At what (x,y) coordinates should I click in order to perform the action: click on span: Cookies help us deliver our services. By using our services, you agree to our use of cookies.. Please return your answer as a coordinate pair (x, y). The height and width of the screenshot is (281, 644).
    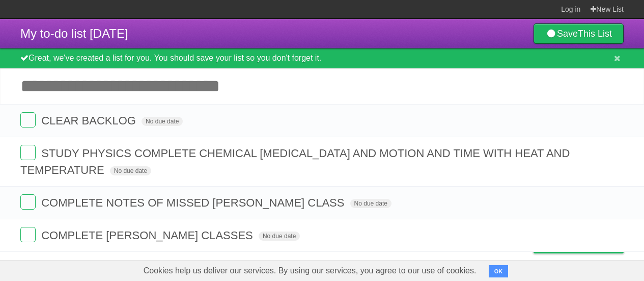
    Looking at the image, I should click on (310, 271).